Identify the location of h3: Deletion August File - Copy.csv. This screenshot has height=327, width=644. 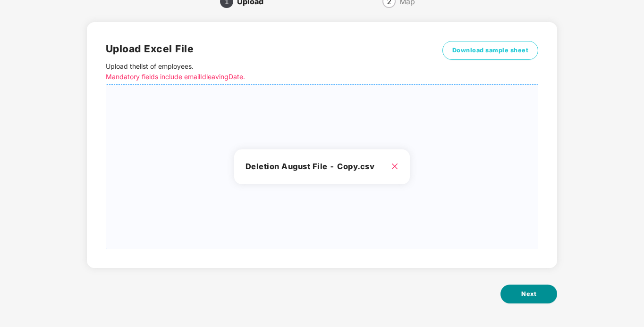
(322, 167).